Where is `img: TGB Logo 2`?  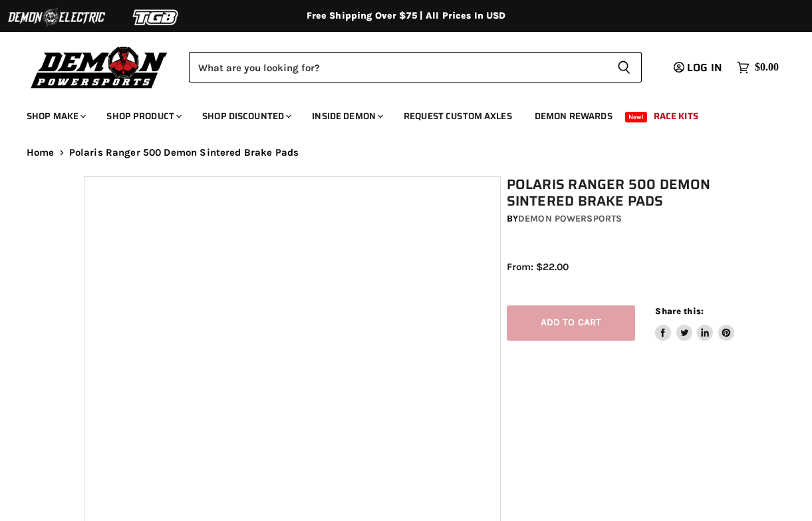
img: TGB Logo 2 is located at coordinates (156, 17).